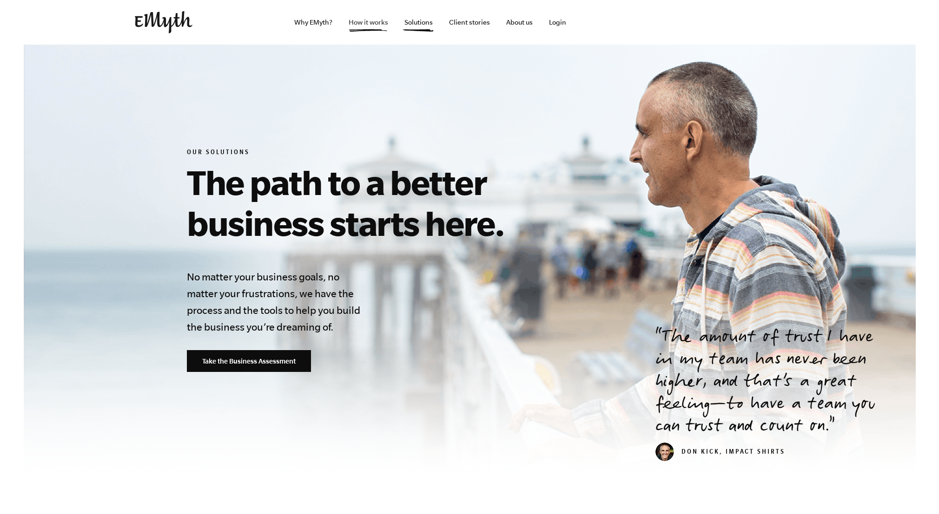 Image resolution: width=939 pixels, height=514 pixels. What do you see at coordinates (915, 492) in the screenshot?
I see `div: Chat Widget` at bounding box center [915, 492].